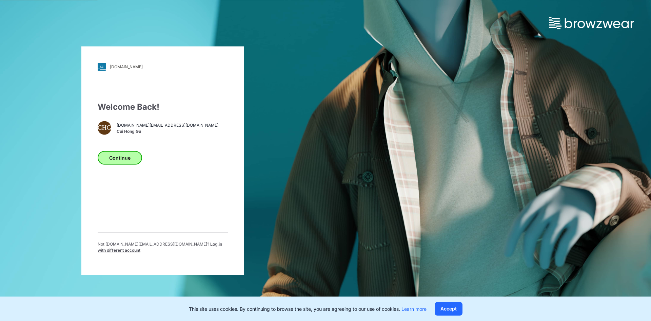 This screenshot has height=321, width=651. Describe the element at coordinates (163, 107) in the screenshot. I see `div: Welcome Back!` at that location.